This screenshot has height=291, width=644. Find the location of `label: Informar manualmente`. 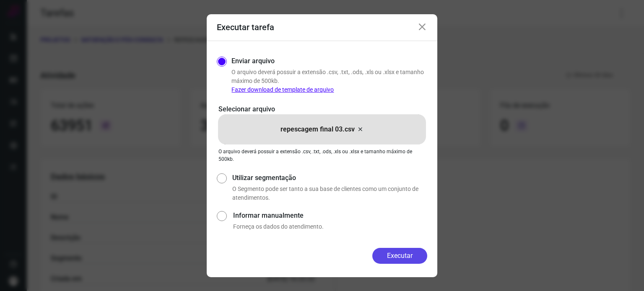

label: Informar manualmente is located at coordinates (330, 216).